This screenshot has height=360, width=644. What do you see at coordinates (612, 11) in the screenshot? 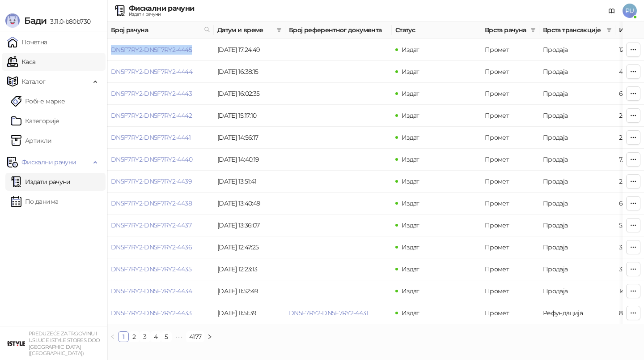
I see `a: Документација` at bounding box center [612, 11].